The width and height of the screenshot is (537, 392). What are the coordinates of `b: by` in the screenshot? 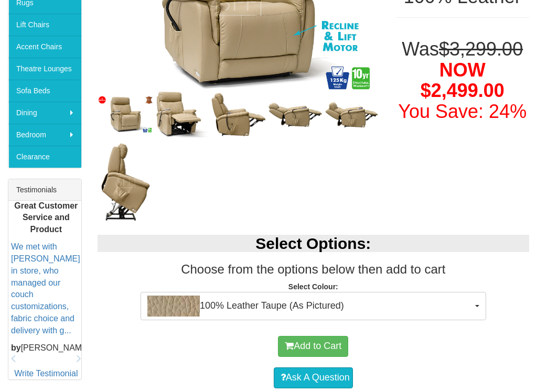 It's located at (16, 347).